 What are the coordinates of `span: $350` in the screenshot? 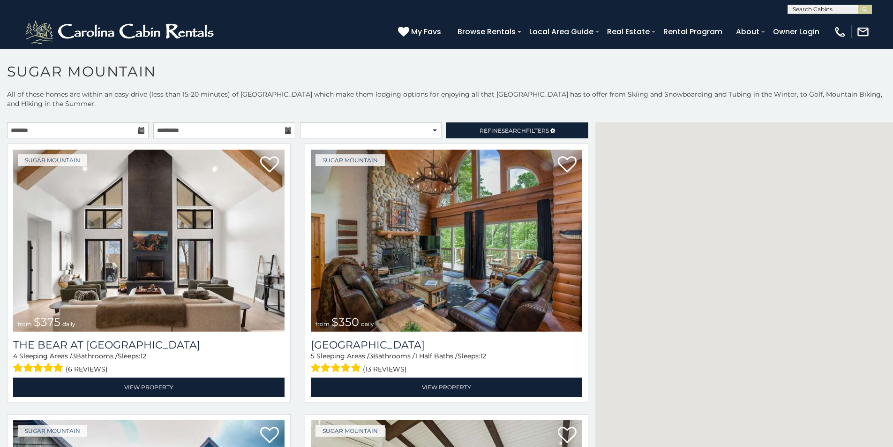 It's located at (345, 322).